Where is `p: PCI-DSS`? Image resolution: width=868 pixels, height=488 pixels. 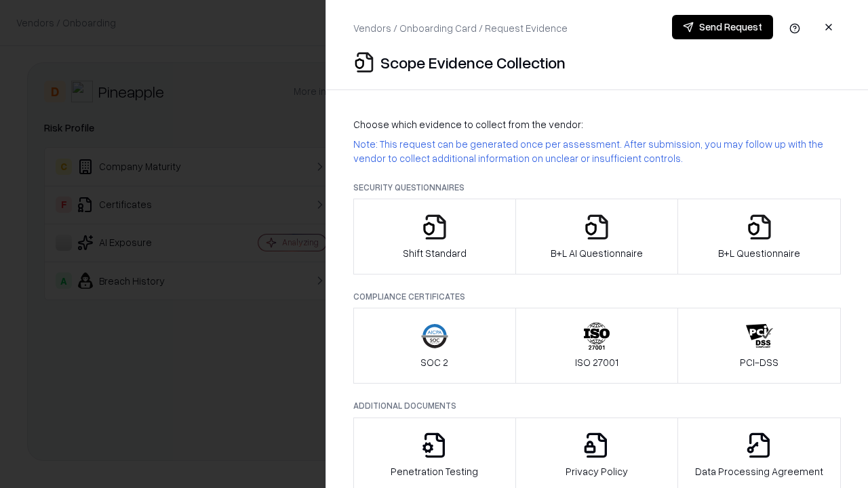 p: PCI-DSS is located at coordinates (759, 362).